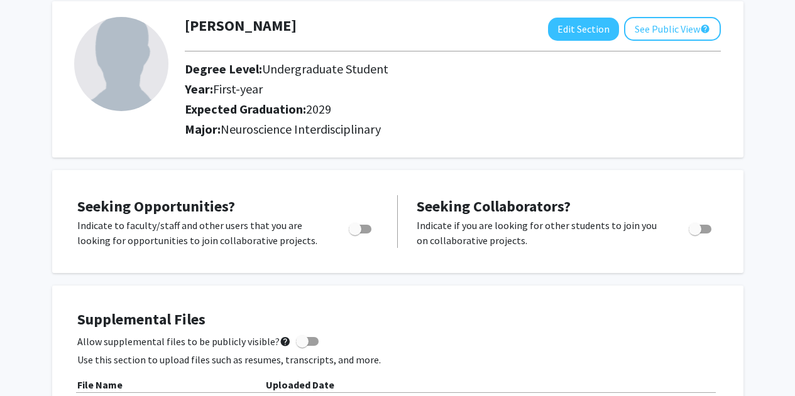 The width and height of the screenshot is (795, 396). Describe the element at coordinates (201, 233) in the screenshot. I see `p: Indicate to faculty/staff and other users that you are looking for opportunities to join collabor...` at that location.